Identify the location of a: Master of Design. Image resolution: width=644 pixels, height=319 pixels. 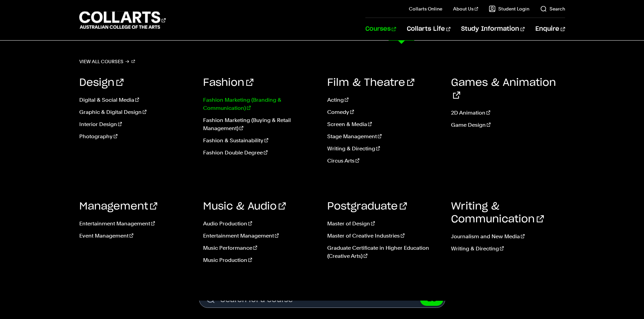
(385, 223).